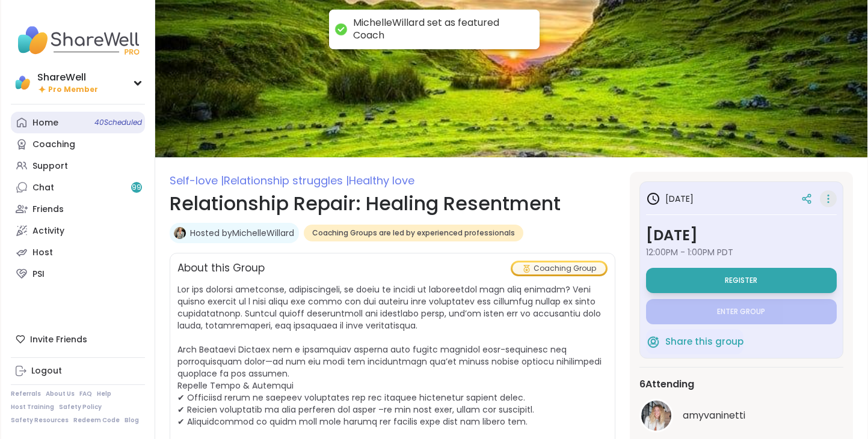 The width and height of the screenshot is (868, 439). I want to click on img: amyvaninetti, so click(656, 416).